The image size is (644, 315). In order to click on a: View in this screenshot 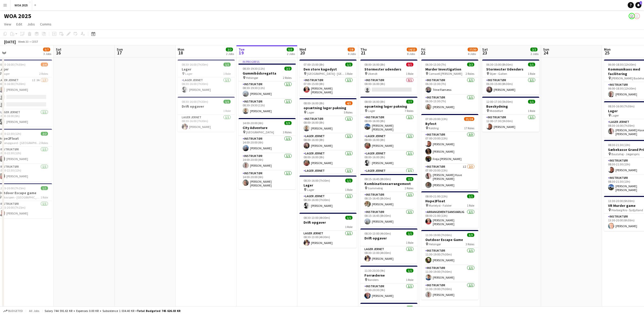, I will do `click(8, 24)`.